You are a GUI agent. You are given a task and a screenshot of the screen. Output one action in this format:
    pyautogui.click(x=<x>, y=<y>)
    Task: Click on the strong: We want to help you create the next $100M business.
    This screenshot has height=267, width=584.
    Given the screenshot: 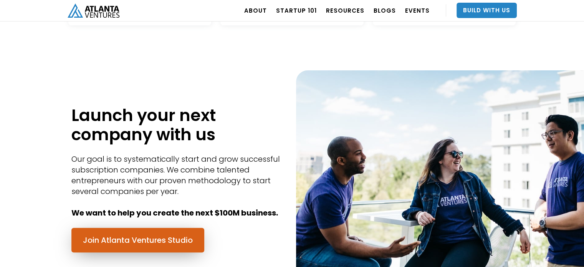 What is the action you would take?
    pyautogui.click(x=175, y=213)
    